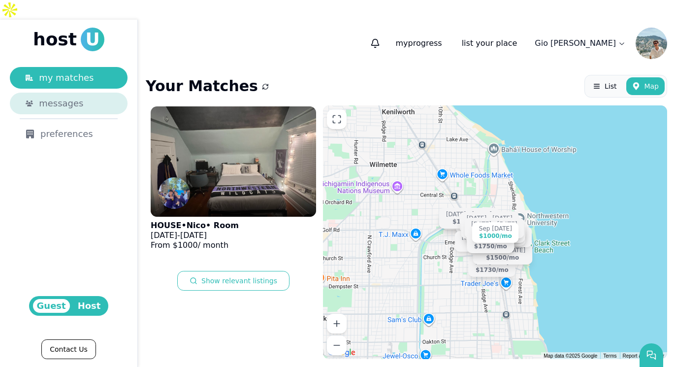 Image resolution: width=675 pixels, height=367 pixels. What do you see at coordinates (489, 43) in the screenshot?
I see `a: list your place` at bounding box center [489, 43].